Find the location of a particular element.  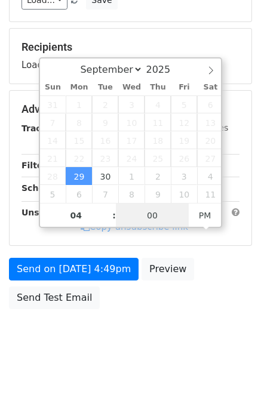

a: Send Test Email is located at coordinates (54, 298).